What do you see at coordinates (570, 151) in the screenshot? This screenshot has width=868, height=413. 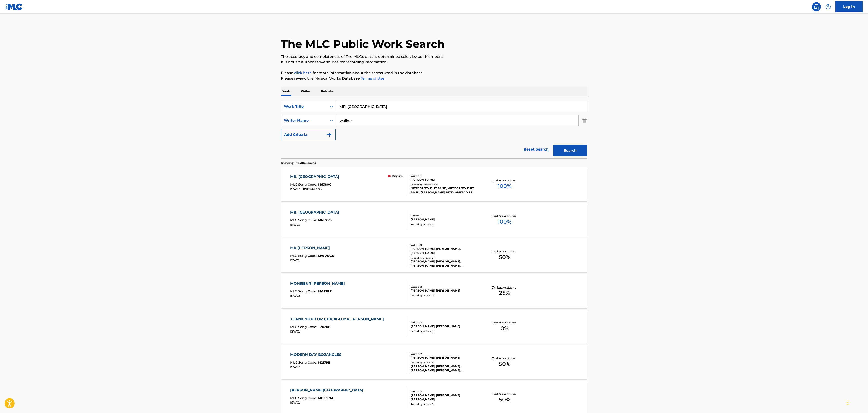 I see `button: Search` at bounding box center [570, 151].